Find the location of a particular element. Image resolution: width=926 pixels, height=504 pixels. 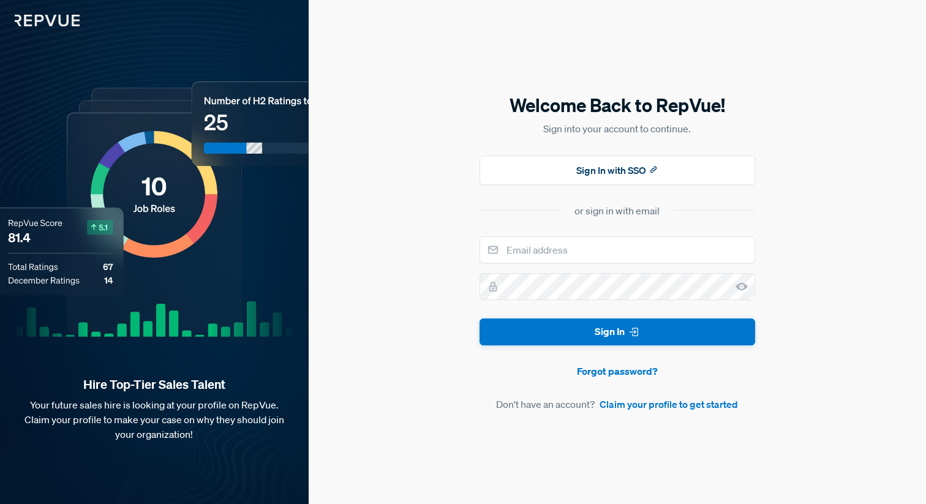

article: Don't have an account? is located at coordinates (618, 404).